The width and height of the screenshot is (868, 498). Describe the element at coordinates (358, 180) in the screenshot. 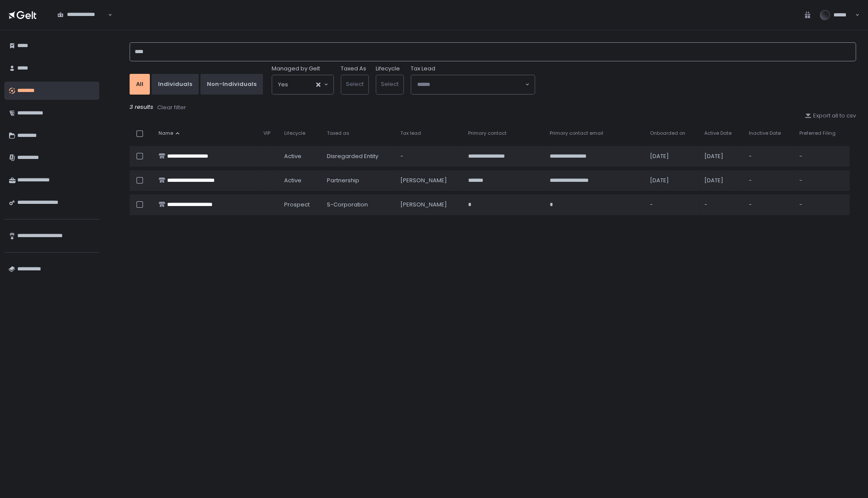

I see `div: Partnership` at that location.